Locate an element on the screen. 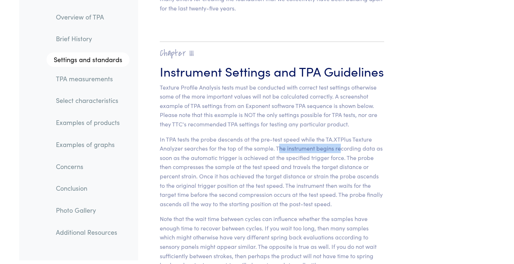  a: Examples of graphs is located at coordinates (90, 144).